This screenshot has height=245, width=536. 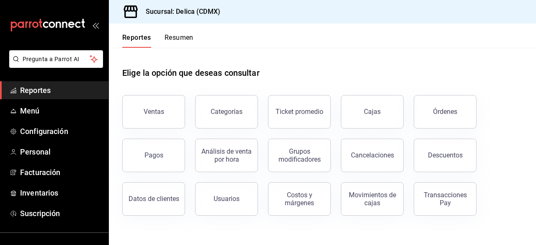 I want to click on div: Categorías, so click(x=227, y=111).